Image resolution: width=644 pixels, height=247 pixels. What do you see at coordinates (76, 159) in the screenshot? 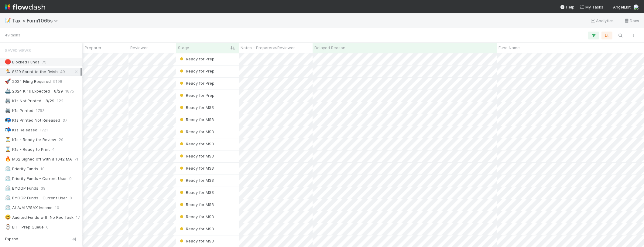
I see `span: 71` at bounding box center [76, 159].